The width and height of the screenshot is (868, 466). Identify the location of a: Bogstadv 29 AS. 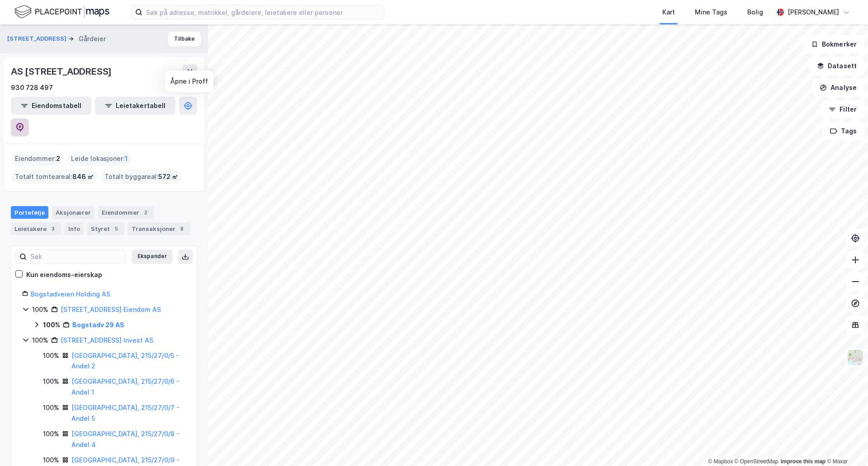
(98, 325).